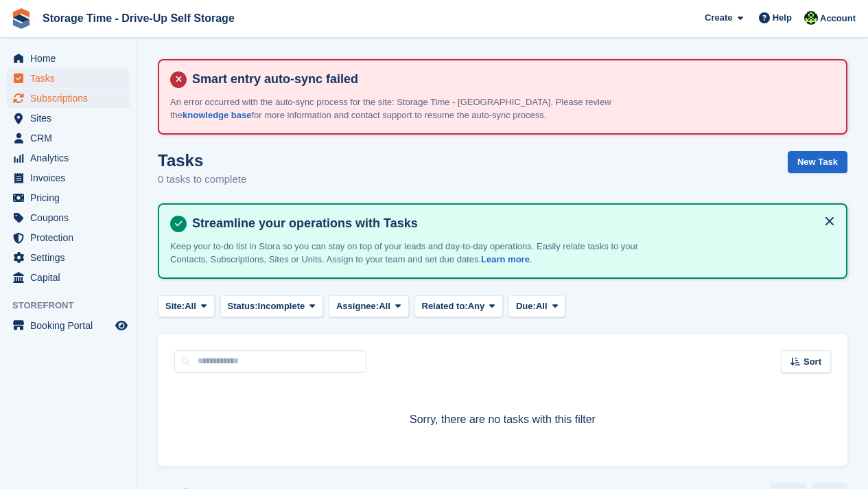 The height and width of the screenshot is (489, 868). I want to click on span: Any, so click(477, 306).